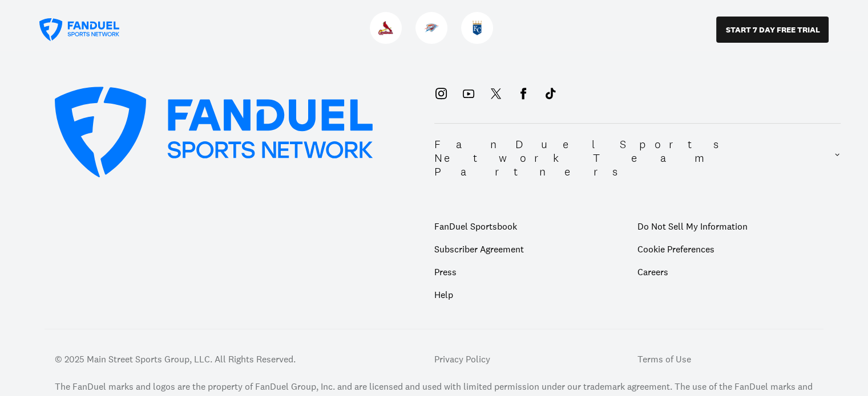 Image resolution: width=868 pixels, height=396 pixels. What do you see at coordinates (634, 158) in the screenshot?
I see `h2: FanDuel Sports Network Team Partners` at bounding box center [634, 158].